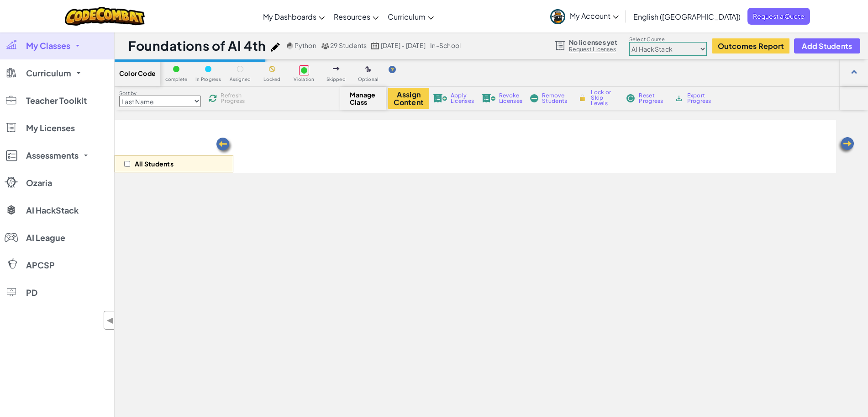 The width and height of the screenshot is (868, 417). Describe the element at coordinates (411, 16) in the screenshot. I see `a: Curriculum` at that location.